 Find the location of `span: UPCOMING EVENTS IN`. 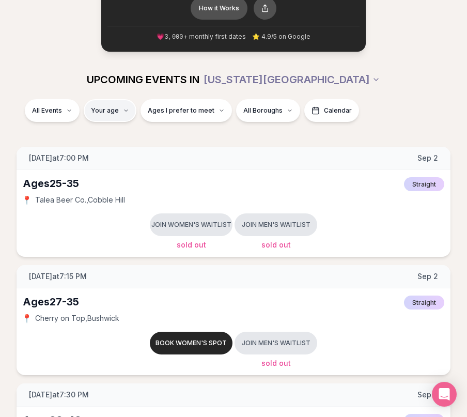

span: UPCOMING EVENTS IN is located at coordinates (143, 80).